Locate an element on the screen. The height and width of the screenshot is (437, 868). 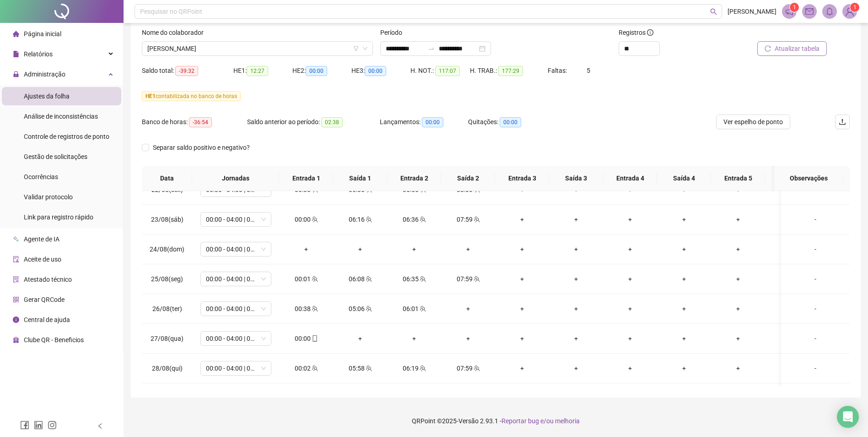
th: Saída 3 is located at coordinates (576, 178).